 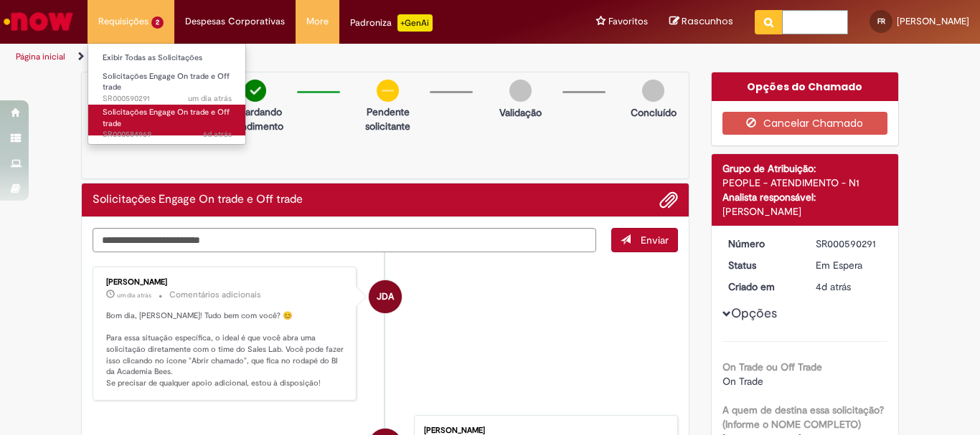 I want to click on div: SR000590291, so click(x=848, y=243).